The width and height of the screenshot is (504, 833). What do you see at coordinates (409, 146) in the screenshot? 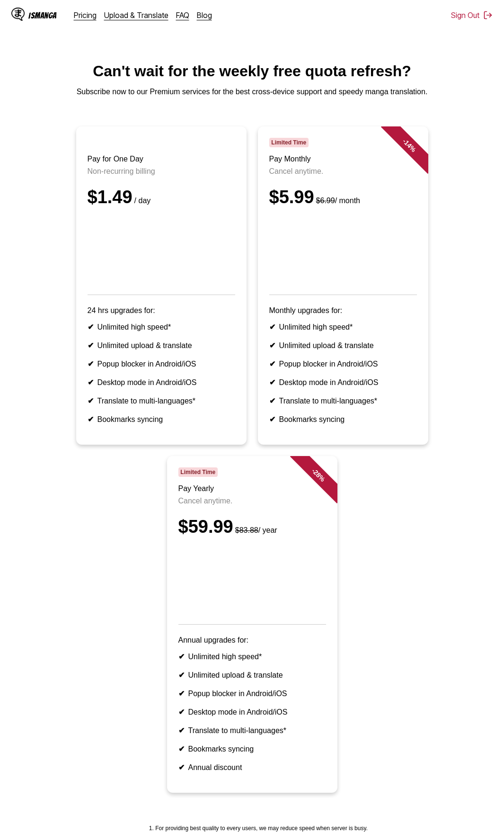
I see `div: - 14 %` at bounding box center [409, 146].